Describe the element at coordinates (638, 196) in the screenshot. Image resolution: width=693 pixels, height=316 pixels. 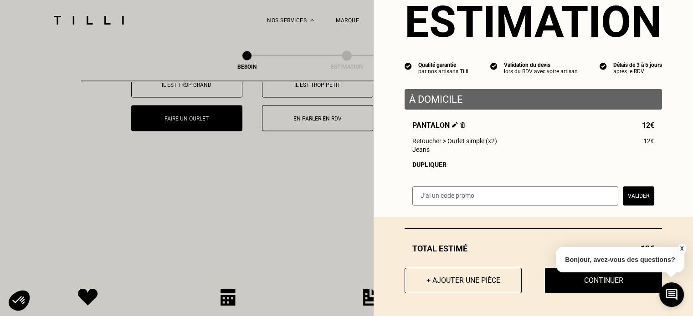
I see `button: Valider` at that location.